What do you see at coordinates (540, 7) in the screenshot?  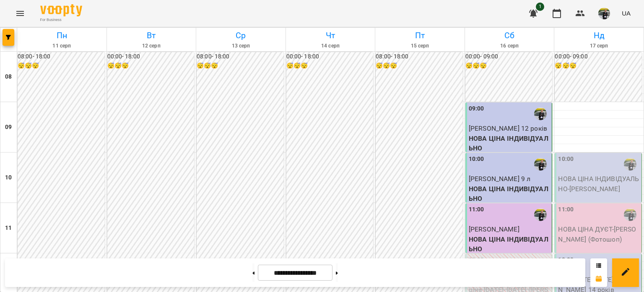 I see `span: 1` at bounding box center [540, 7].